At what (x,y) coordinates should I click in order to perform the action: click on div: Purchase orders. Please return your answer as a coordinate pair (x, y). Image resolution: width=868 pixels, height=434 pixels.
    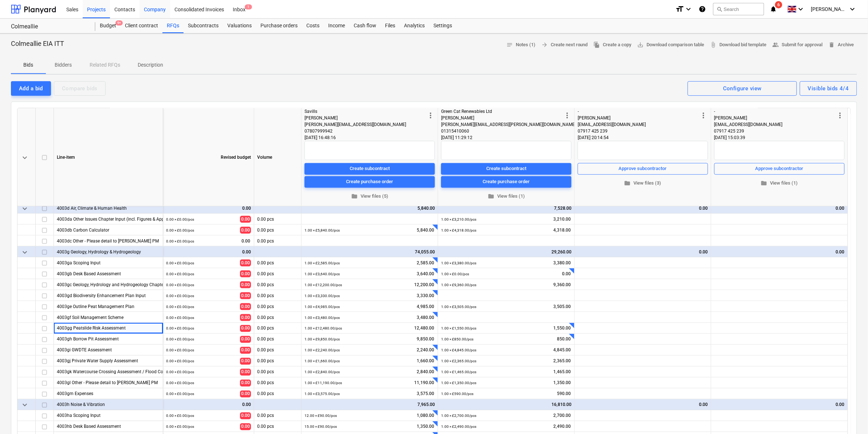
    Looking at the image, I should click on (279, 26).